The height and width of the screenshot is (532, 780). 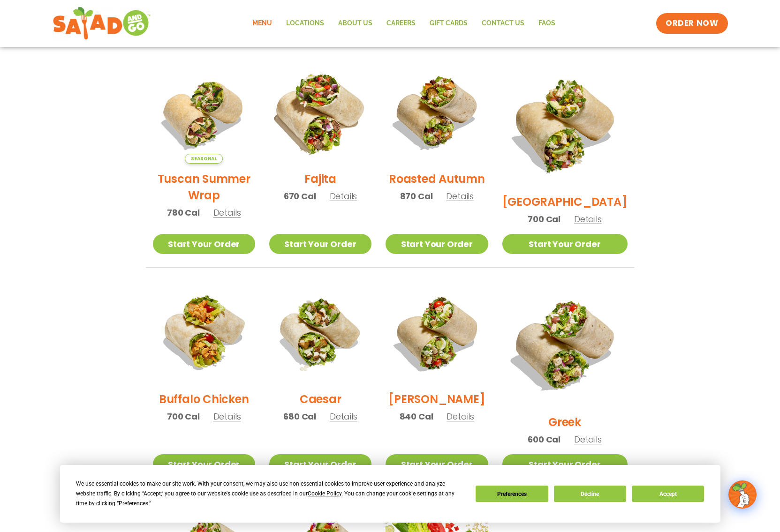 What do you see at coordinates (448, 23) in the screenshot?
I see `a: GIFT CARDS` at bounding box center [448, 23].